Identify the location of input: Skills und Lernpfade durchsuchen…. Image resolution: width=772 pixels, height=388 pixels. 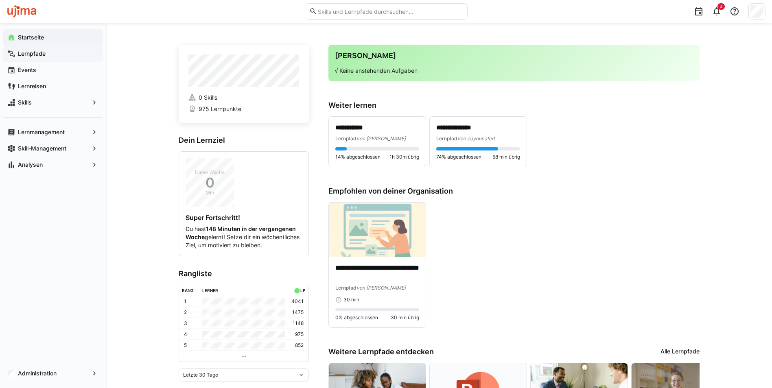
(390, 11).